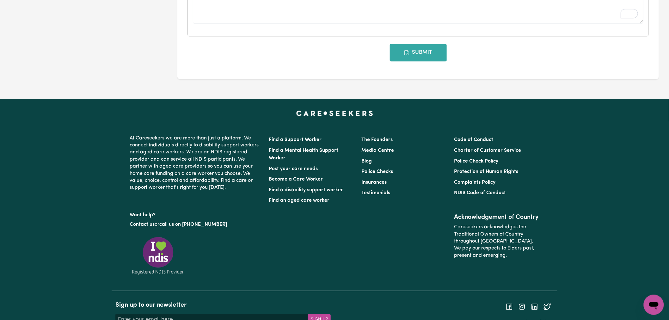 The image size is (669, 320). I want to click on a: Find a Support Worker, so click(295, 140).